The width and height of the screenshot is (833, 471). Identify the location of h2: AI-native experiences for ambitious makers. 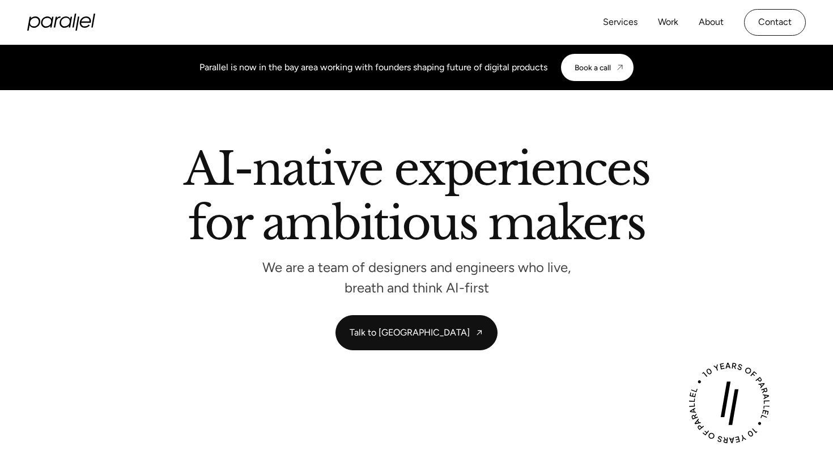
(416, 198).